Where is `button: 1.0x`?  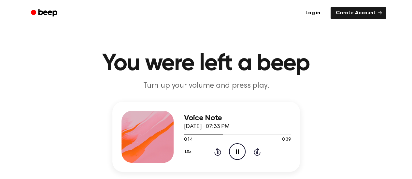
button: 1.0x is located at coordinates (189, 152).